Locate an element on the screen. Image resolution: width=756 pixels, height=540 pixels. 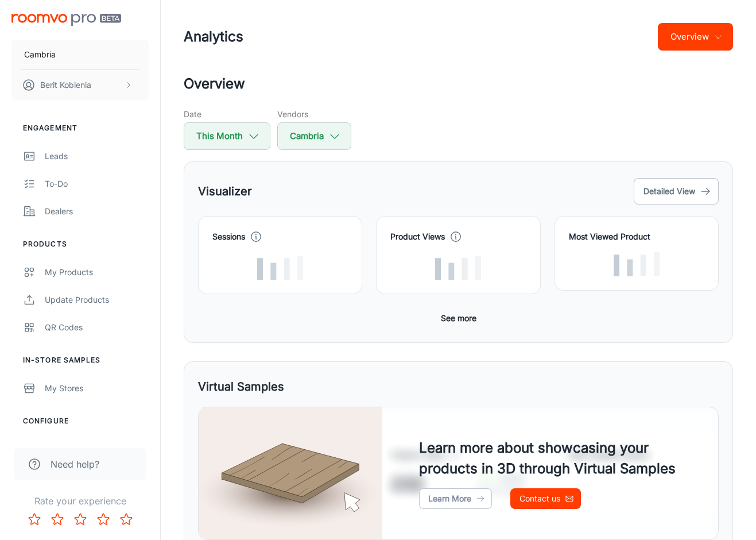
div: To-do is located at coordinates (97, 184).